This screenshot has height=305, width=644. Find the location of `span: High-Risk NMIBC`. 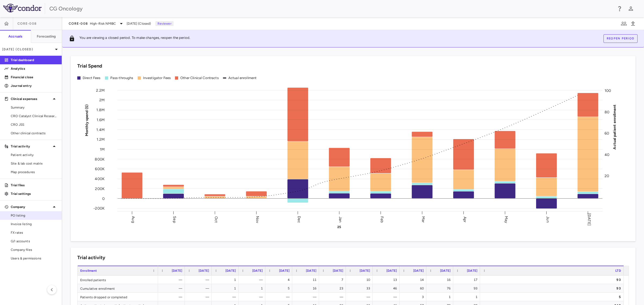

span: High-Risk NMIBC is located at coordinates (103, 23).